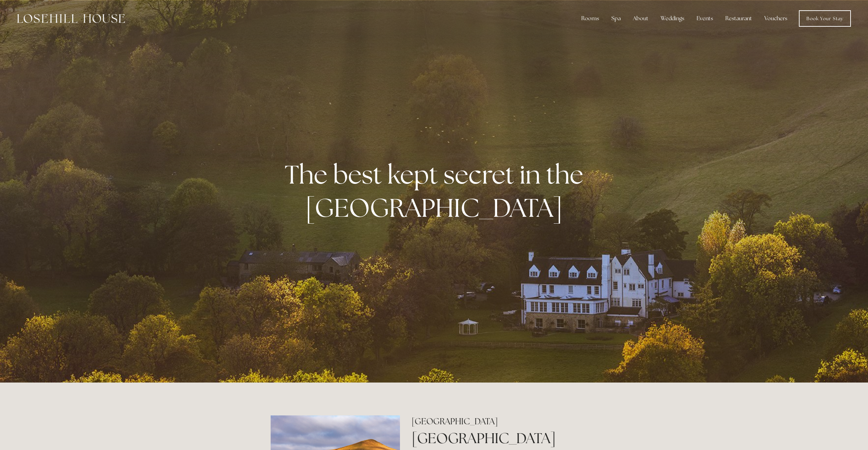  Describe the element at coordinates (738, 19) in the screenshot. I see `div: Restaurant` at that location.